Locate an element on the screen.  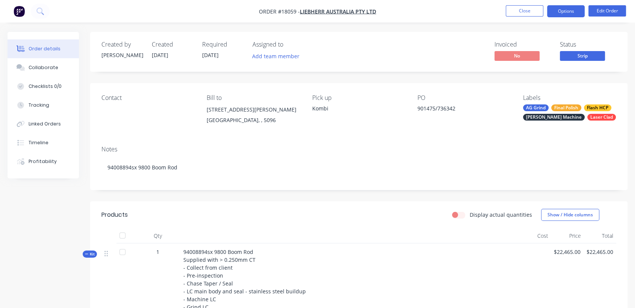
div: Laser Clad is located at coordinates (602, 117).